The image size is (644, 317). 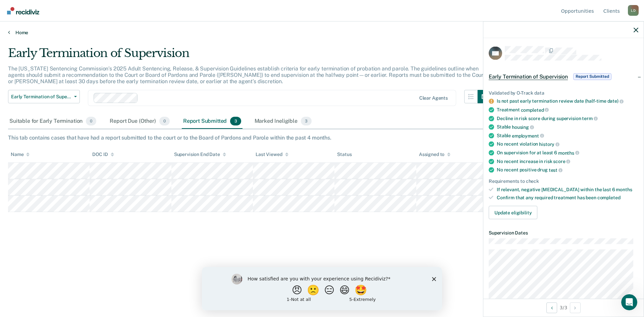 What do you see at coordinates (250, 56) in the screenshot?
I see `div: Early Termination of Supervision` at bounding box center [250, 56].